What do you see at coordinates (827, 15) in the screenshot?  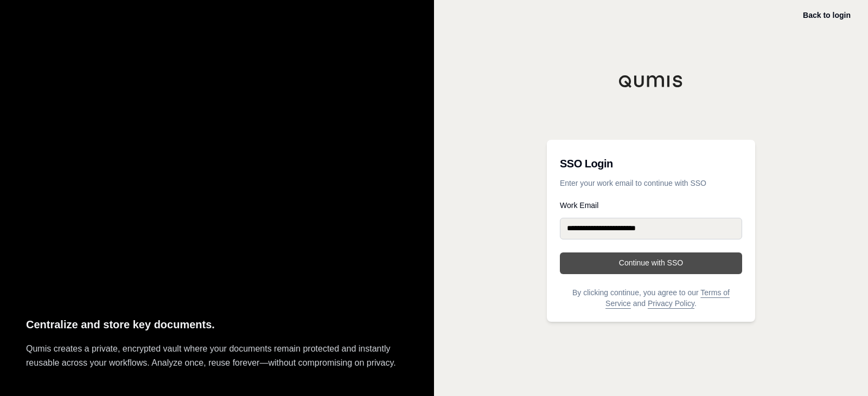 I see `a: Back to login` at bounding box center [827, 15].